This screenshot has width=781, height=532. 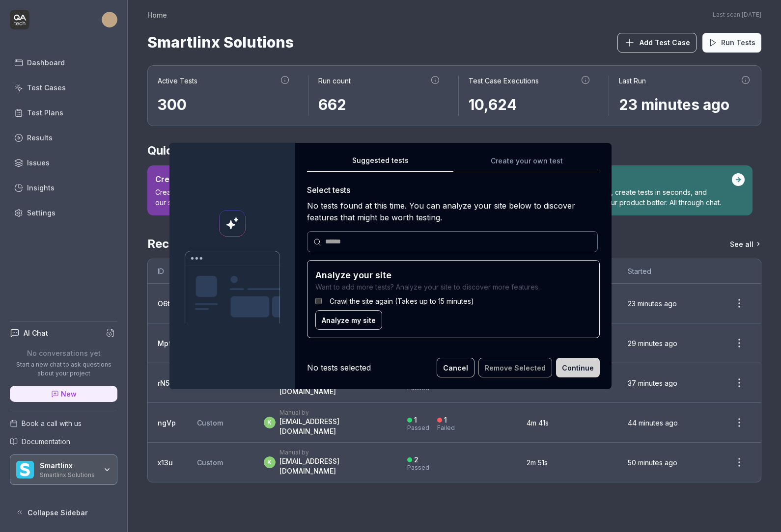 I want to click on button: Create your own test, so click(x=526, y=163).